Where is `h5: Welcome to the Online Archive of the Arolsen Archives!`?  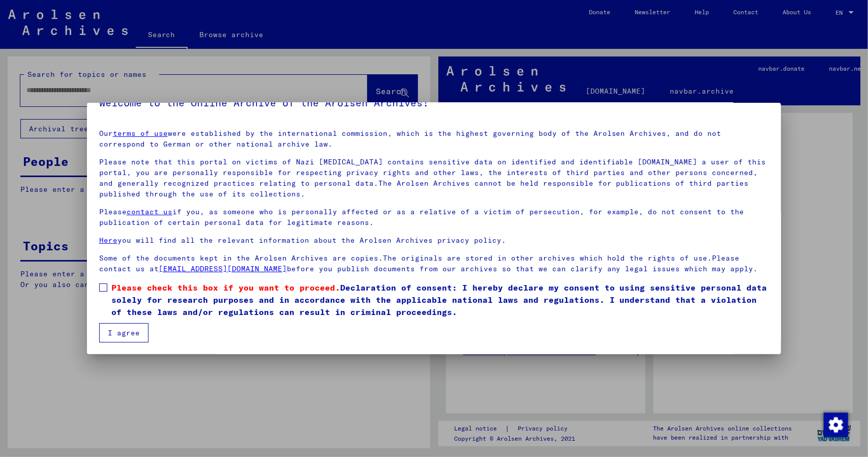 h5: Welcome to the Online Archive of the Arolsen Archives! is located at coordinates (434, 103).